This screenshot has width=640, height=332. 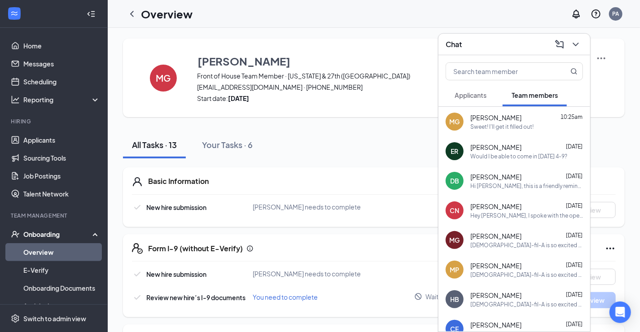 What do you see at coordinates (166, 14) in the screenshot?
I see `h1: Overview` at bounding box center [166, 14].